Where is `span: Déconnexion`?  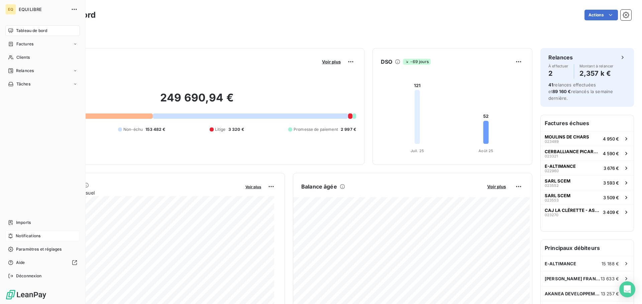
span: Déconnexion is located at coordinates (29, 276).